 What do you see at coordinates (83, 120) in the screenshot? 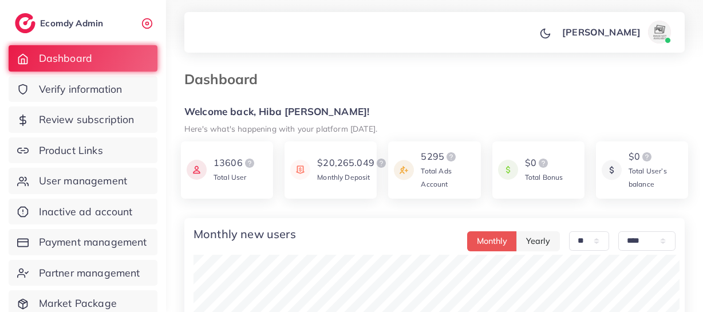
I see `a: Review subscription` at bounding box center [83, 120].